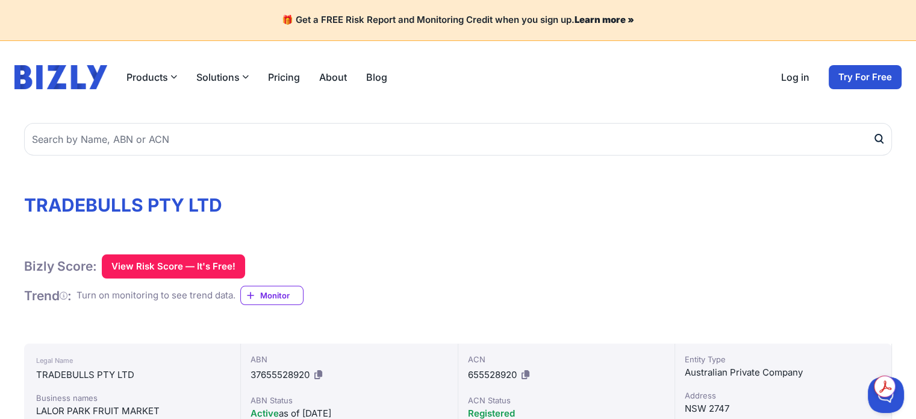 The width and height of the screenshot is (916, 419). Describe the element at coordinates (458, 20) in the screenshot. I see `h4: 🎁 Get a FREE Risk Report and Monitoring Credit when you sign up.` at that location.